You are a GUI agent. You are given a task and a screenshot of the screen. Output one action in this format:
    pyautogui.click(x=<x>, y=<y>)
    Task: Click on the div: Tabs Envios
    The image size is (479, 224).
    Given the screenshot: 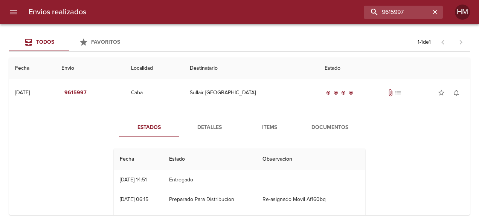 What is the action you would take?
    pyautogui.click(x=69, y=42)
    